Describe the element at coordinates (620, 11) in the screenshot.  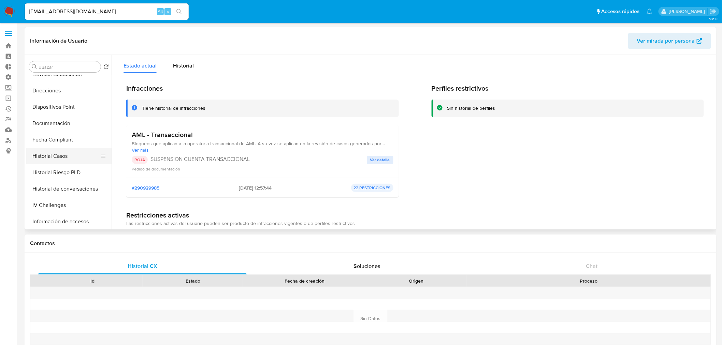
I see `span: Accesos rápidos` at that location.